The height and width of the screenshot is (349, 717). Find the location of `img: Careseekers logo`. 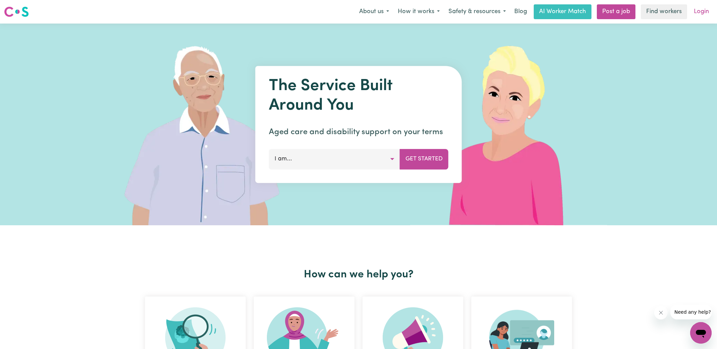

img: Careseekers logo is located at coordinates (16, 12).